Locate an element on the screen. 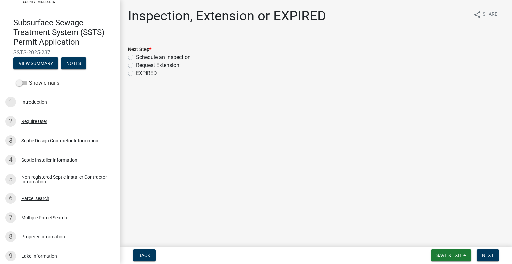 This screenshot has width=512, height=264. div: 5 is located at coordinates (11, 179).